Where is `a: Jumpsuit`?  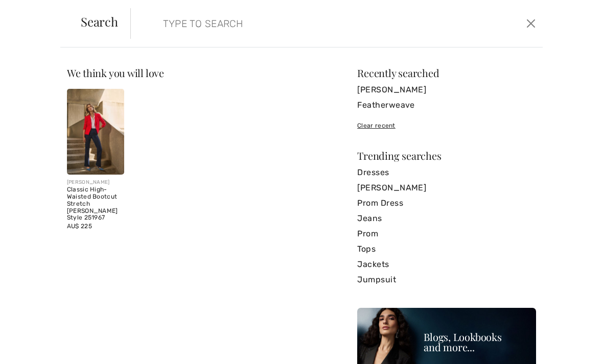
a: Jumpsuit is located at coordinates (446, 280).